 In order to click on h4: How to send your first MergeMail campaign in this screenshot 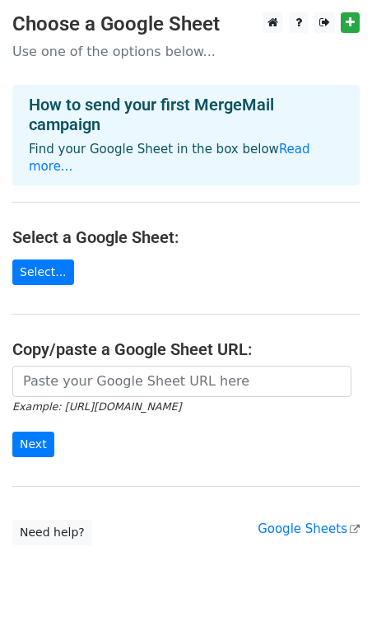, I will do `click(186, 114)`.